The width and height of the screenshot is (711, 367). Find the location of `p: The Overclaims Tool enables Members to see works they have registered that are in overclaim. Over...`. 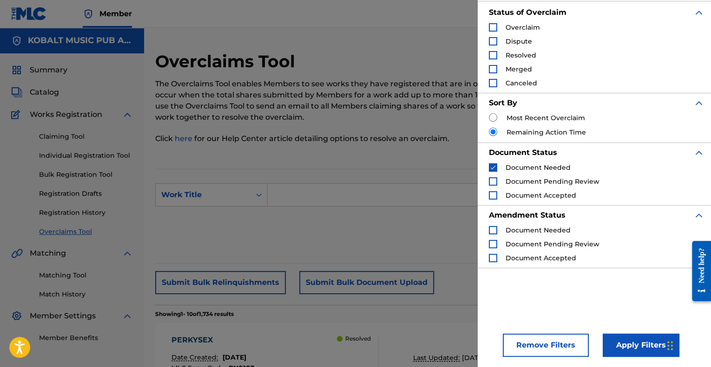

p: The Overclaims Tool enables Members to see works they have registered that are in overclaim. Over... is located at coordinates (365, 101).